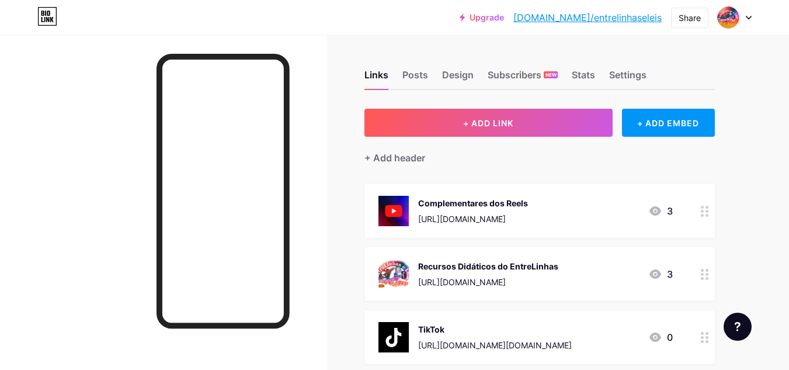  Describe the element at coordinates (690, 18) in the screenshot. I see `div: Share` at that location.